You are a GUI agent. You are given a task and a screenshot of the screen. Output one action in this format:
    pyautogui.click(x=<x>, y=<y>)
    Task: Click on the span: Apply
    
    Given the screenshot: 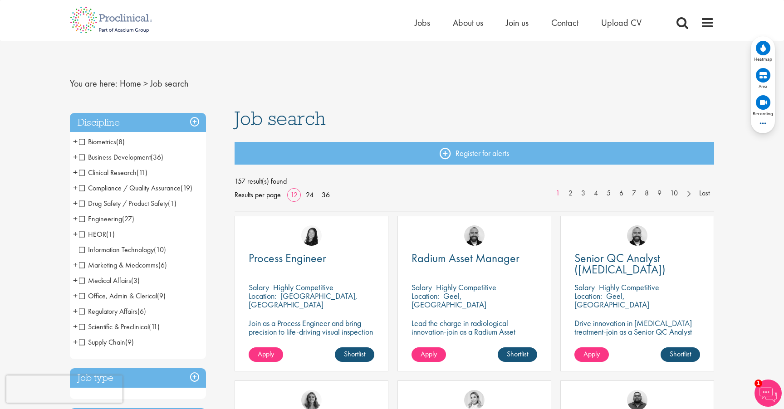 What is the action you would take?
    pyautogui.click(x=592, y=354)
    